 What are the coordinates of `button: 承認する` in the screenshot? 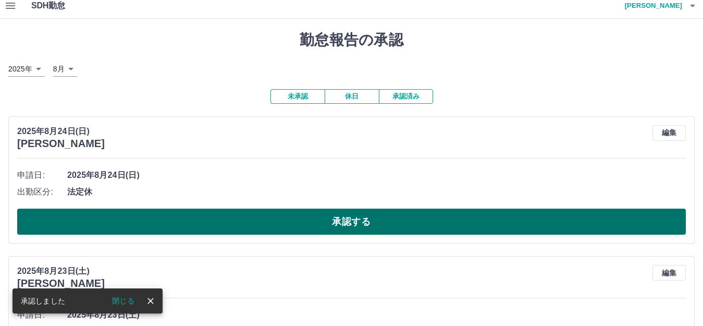 It's located at (351, 221).